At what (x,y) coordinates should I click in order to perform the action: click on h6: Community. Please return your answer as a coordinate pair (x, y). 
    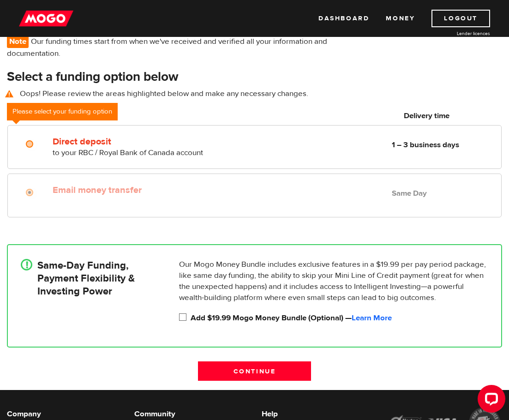
    Looking at the image, I should click on (191, 414).